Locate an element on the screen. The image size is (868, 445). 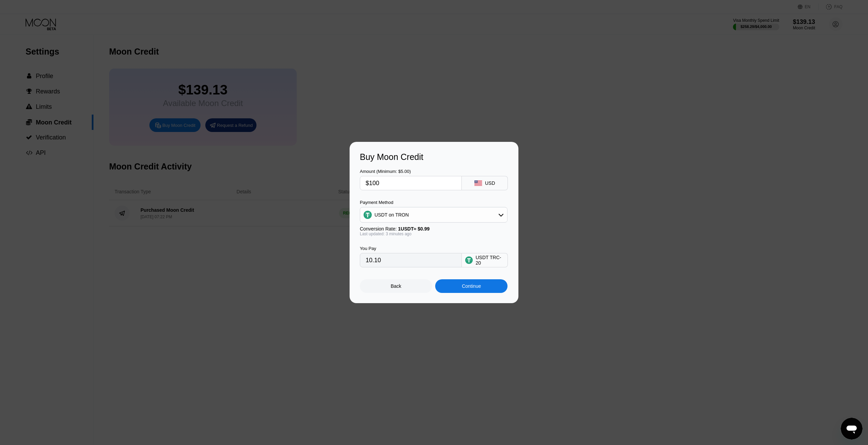
div: Buy Moon Credit is located at coordinates (434, 157).